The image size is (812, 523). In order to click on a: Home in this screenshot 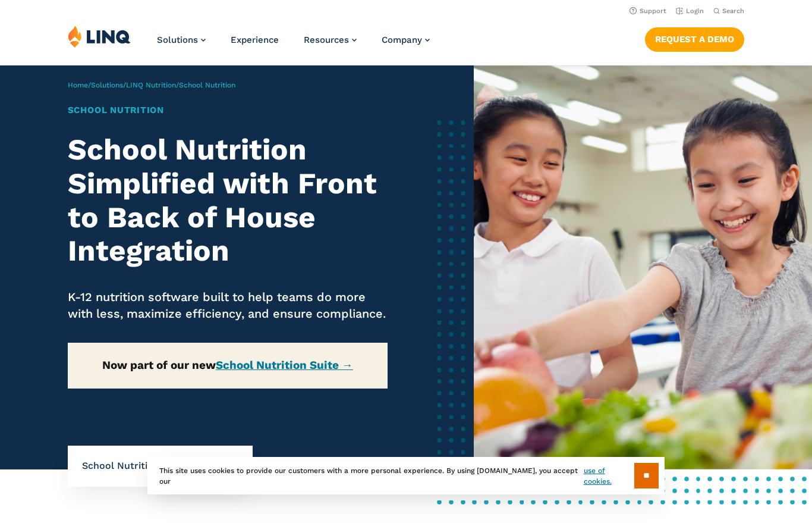, I will do `click(78, 85)`.